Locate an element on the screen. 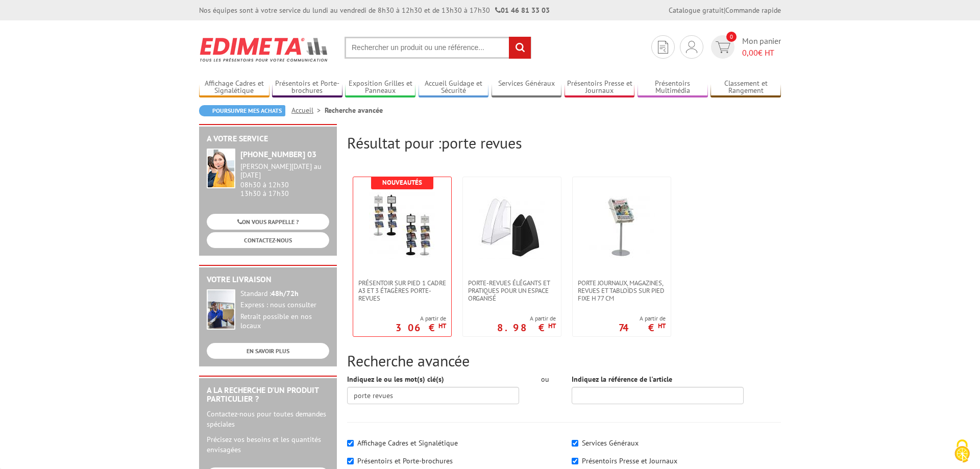 Image resolution: width=980 pixels, height=469 pixels. img: Porte Journaux, Magazines, Revues et Tabloïds sur pied fixe H 77 cm is located at coordinates (622, 225).